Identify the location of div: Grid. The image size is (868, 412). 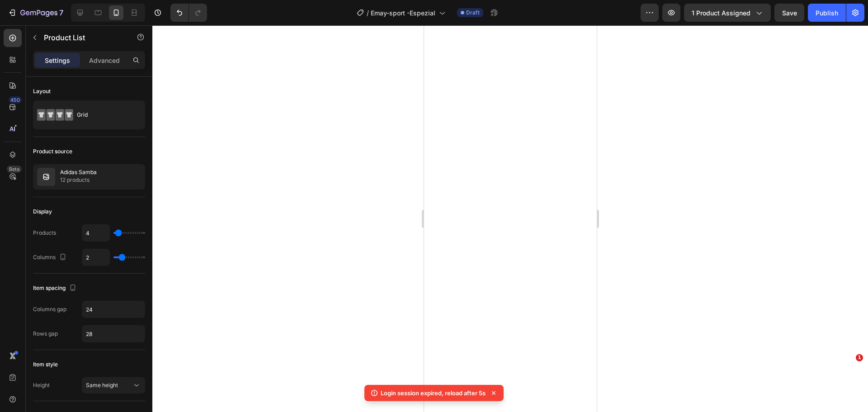
(105, 115).